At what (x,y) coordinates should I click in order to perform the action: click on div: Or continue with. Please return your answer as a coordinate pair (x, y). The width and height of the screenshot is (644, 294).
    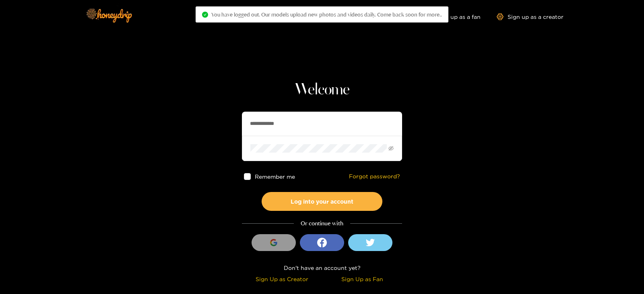
    Looking at the image, I should click on (322, 223).